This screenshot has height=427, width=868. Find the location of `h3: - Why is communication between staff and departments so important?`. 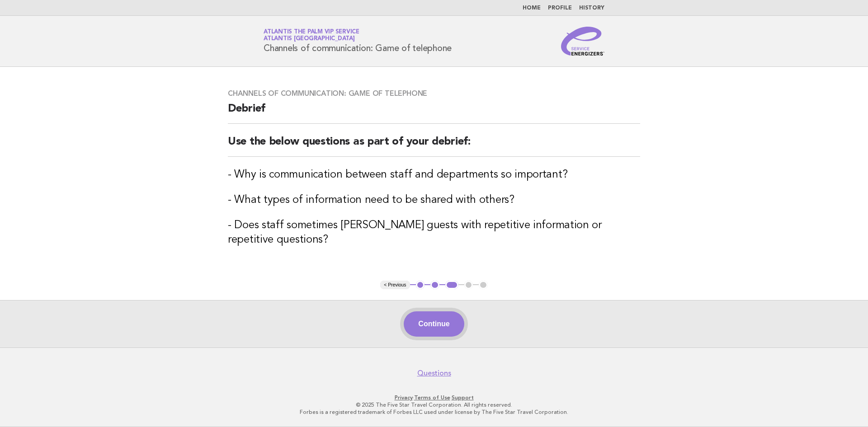

h3: - Why is communication between staff and departments so important? is located at coordinates (434, 175).